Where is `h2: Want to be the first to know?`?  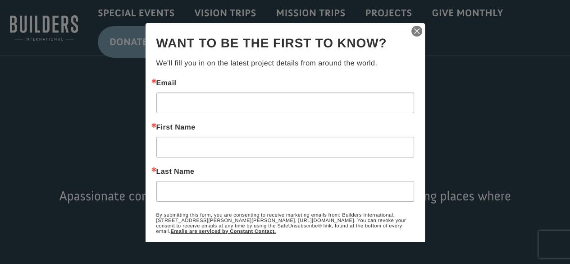 h2: Want to be the first to know? is located at coordinates (285, 43).